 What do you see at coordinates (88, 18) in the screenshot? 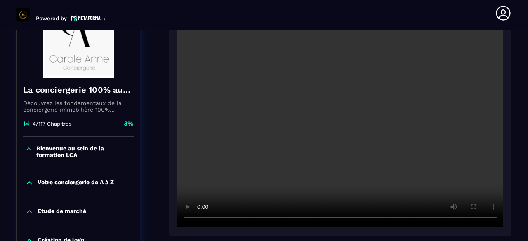
I see `img: logo` at bounding box center [88, 18].